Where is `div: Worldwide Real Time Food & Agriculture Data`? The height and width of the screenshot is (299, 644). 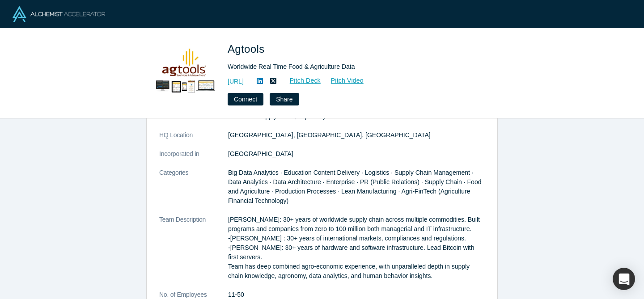 div: Worldwide Real Time Food & Agriculture Data is located at coordinates (353, 66).